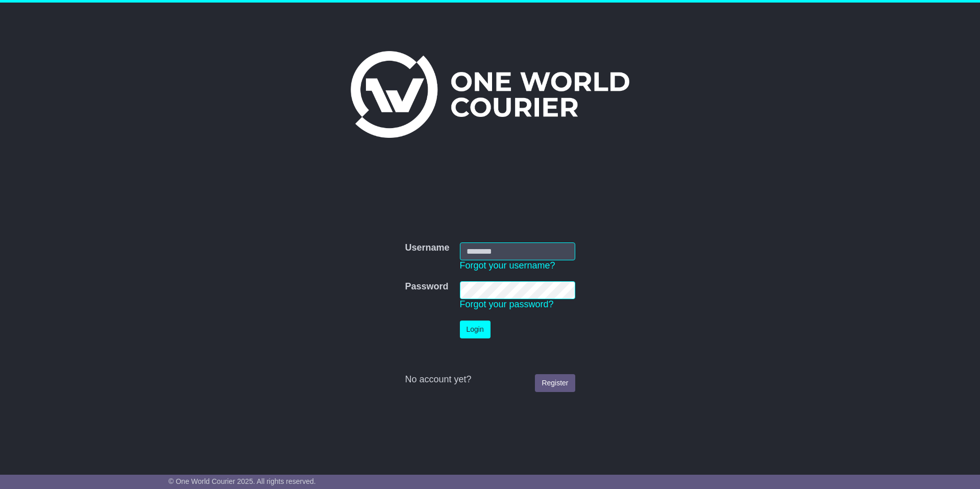 This screenshot has width=980, height=489. Describe the element at coordinates (475, 329) in the screenshot. I see `button: Login` at that location.